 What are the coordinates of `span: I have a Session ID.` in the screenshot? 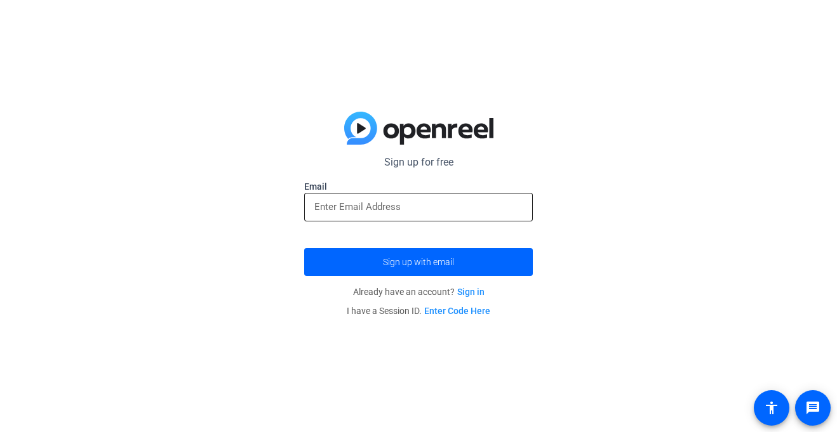 It's located at (419, 311).